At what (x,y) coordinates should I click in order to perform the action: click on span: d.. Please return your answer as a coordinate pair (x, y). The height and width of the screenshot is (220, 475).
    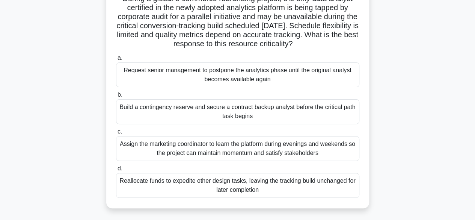
    Looking at the image, I should click on (120, 168).